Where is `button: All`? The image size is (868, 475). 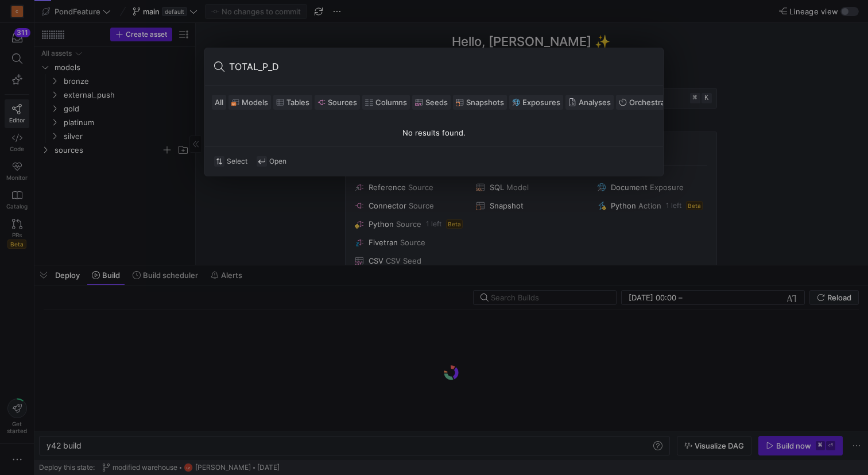 button: All is located at coordinates (219, 102).